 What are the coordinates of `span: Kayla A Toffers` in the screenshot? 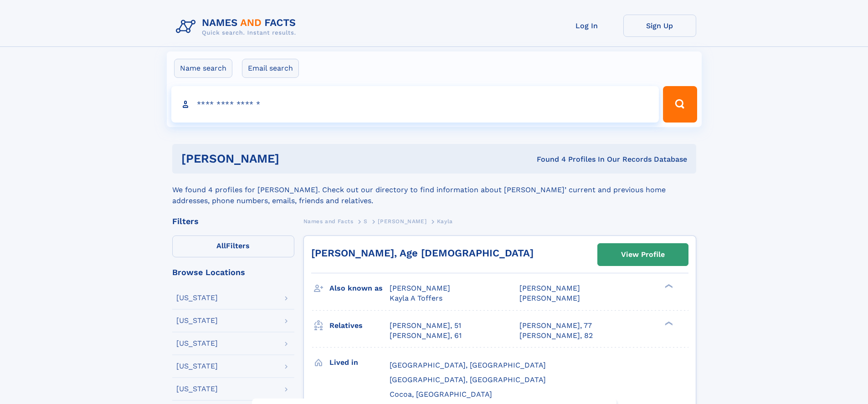 It's located at (416, 298).